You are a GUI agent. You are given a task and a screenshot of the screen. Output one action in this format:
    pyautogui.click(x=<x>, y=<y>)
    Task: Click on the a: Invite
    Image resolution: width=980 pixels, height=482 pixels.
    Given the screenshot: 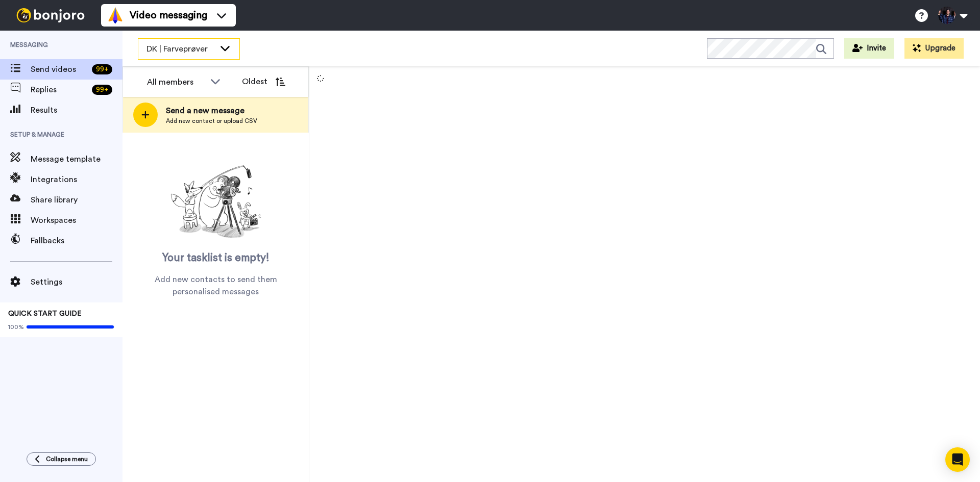 What is the action you would take?
    pyautogui.click(x=869, y=49)
    